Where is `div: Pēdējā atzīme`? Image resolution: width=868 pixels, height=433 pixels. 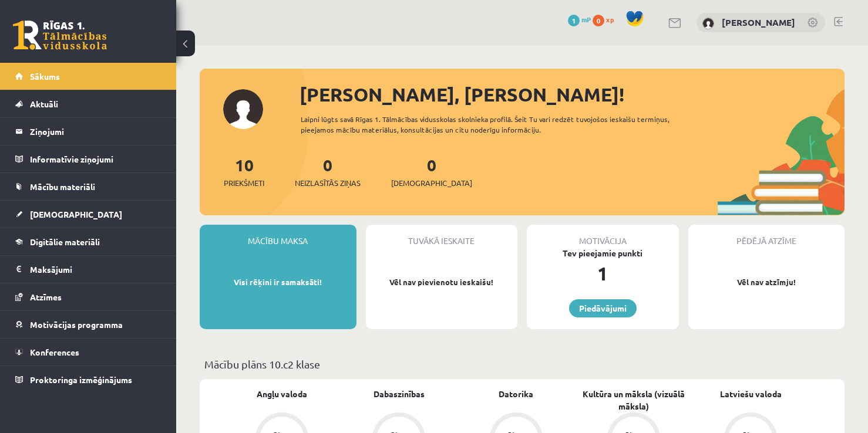 div: Pēdējā atzīme is located at coordinates (766, 236).